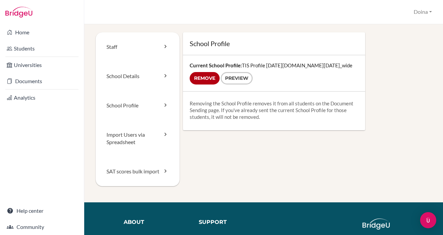 The image size is (443, 235). I want to click on a: Analytics, so click(42, 98).